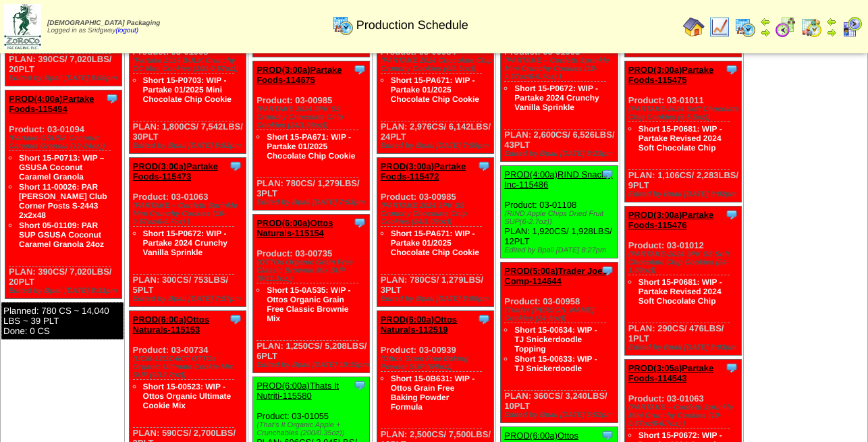  Describe the element at coordinates (719, 27) in the screenshot. I see `img: line_graph.gif` at that location.